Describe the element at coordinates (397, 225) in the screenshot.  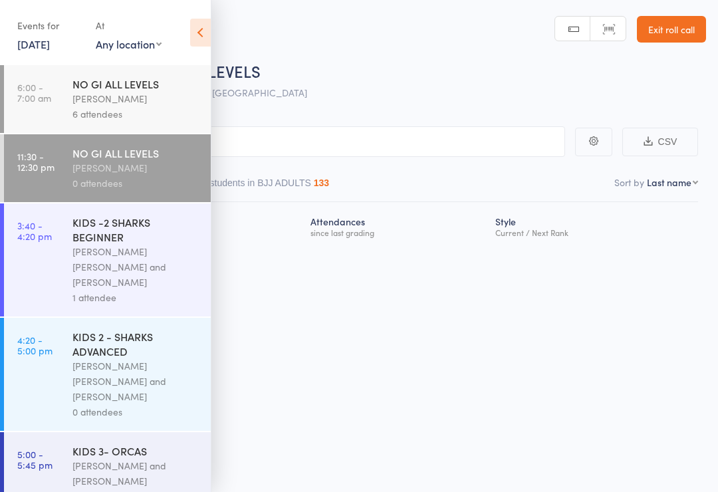
I see `div: Atten­dances` at that location.